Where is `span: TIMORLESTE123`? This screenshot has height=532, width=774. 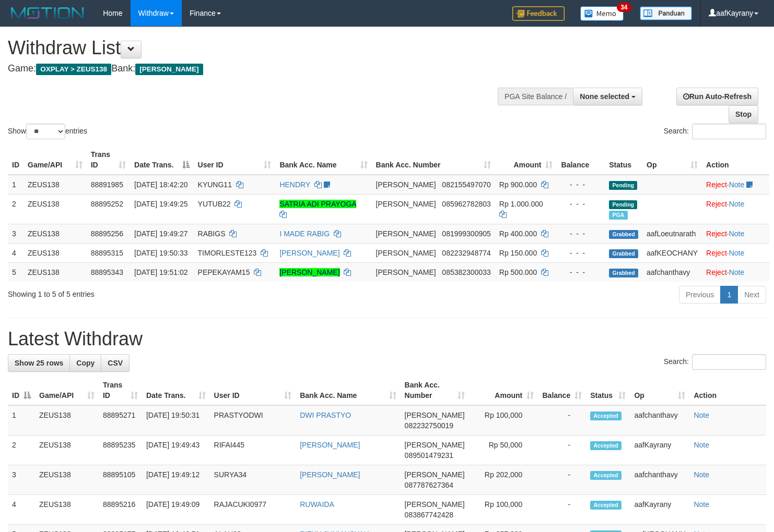
span: TIMORLESTE123 is located at coordinates (227, 253).